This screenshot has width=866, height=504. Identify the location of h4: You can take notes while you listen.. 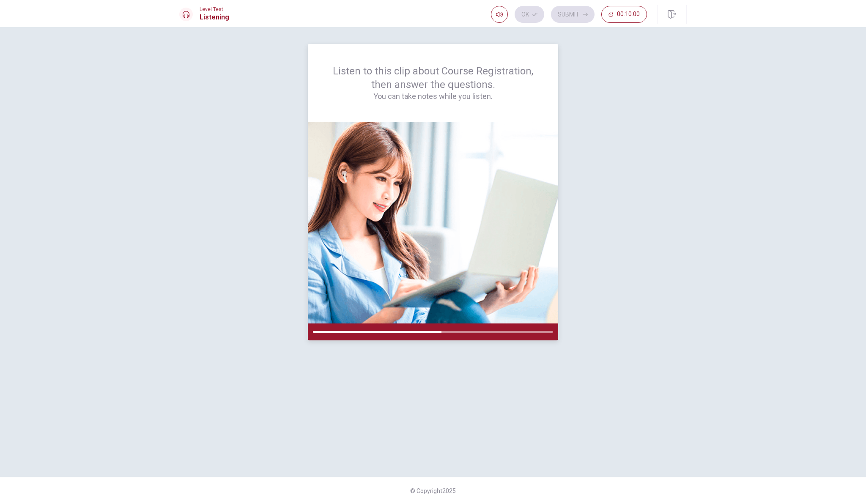
(433, 96).